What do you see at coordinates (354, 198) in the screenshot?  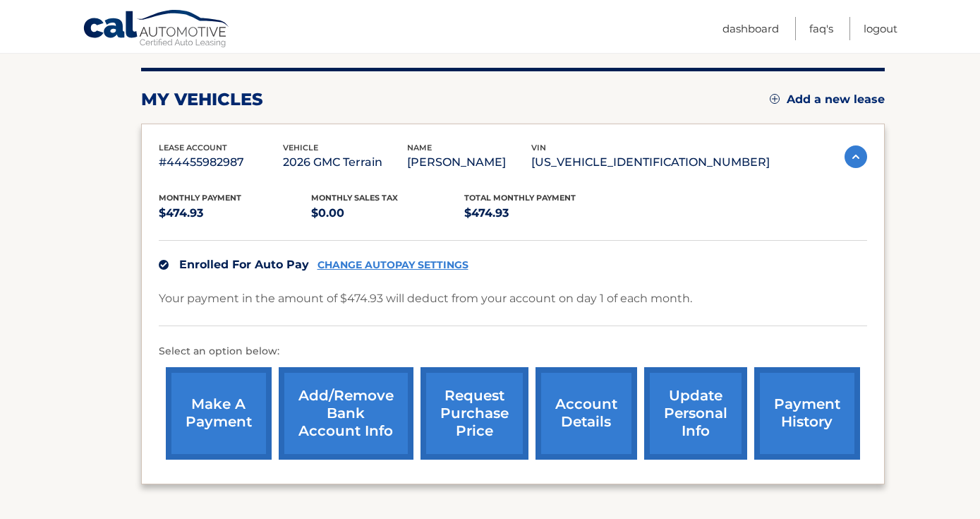 I see `span: Monthly sales Tax` at bounding box center [354, 198].